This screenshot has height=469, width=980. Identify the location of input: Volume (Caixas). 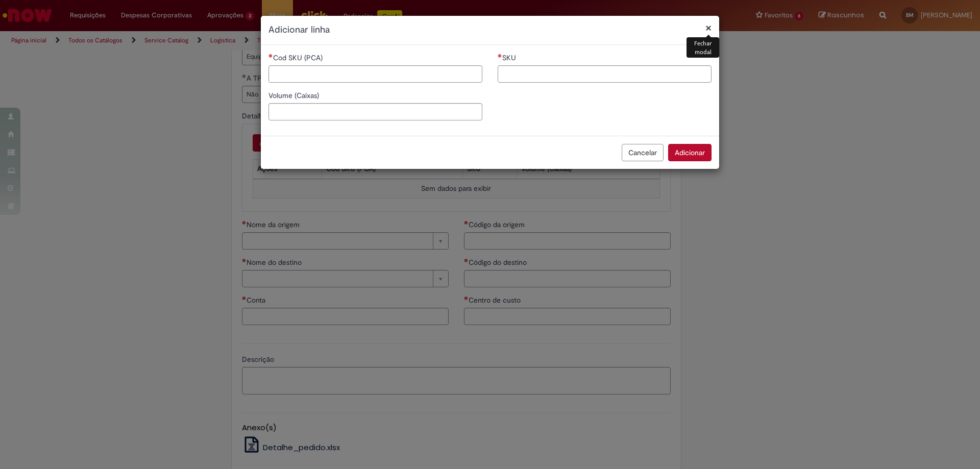
(375, 112).